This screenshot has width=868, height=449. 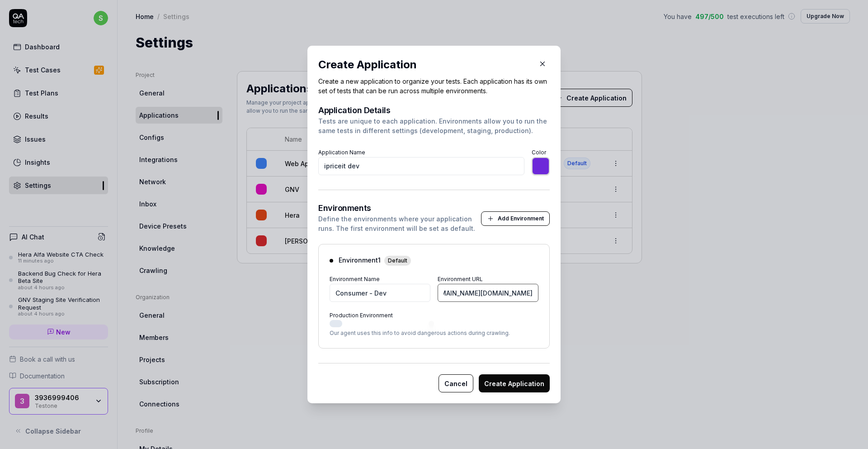 I want to click on label: Application Name, so click(x=342, y=152).